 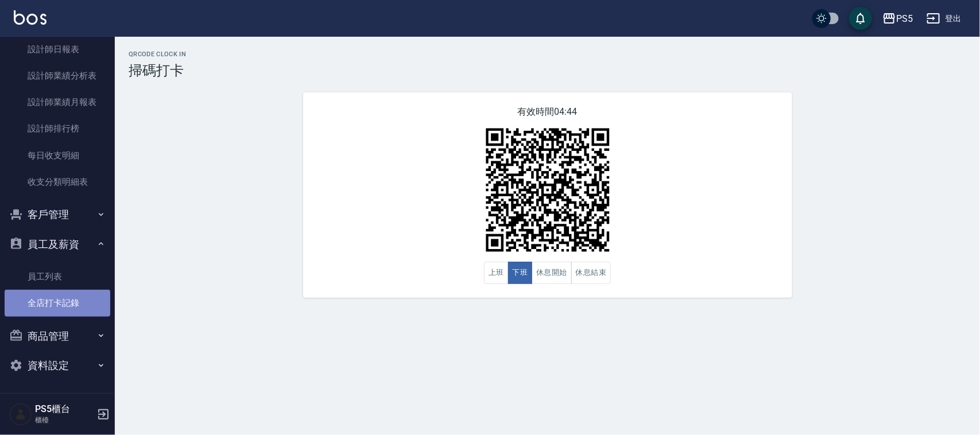 What do you see at coordinates (57, 102) in the screenshot?
I see `a: 設計師業績月報表` at bounding box center [57, 102].